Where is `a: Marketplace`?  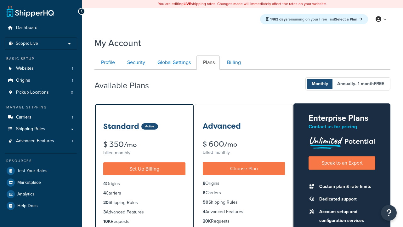
a: Marketplace is located at coordinates (41, 182).